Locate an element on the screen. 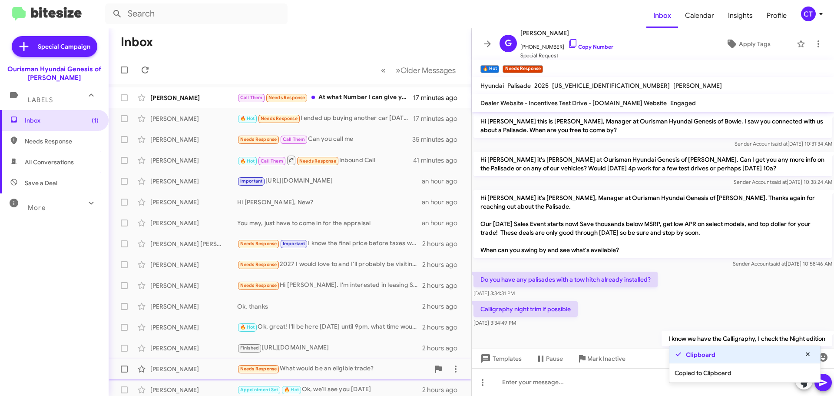 This screenshot has width=834, height=396. a: Profile is located at coordinates (777, 16).